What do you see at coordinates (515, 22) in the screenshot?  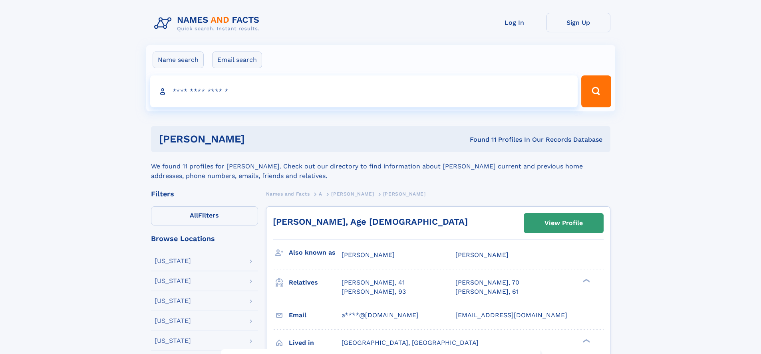 I see `a: Log In` at bounding box center [515, 22].